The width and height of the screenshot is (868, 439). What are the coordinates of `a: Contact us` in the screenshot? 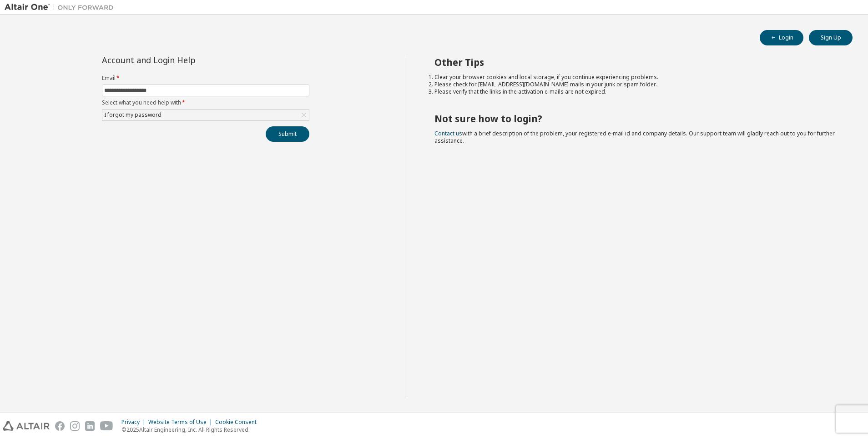 It's located at (448, 133).